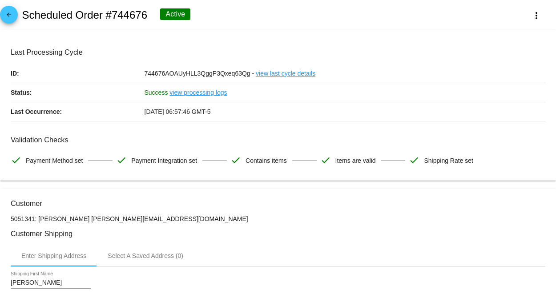  I want to click on a: view last cycle details, so click(286, 73).